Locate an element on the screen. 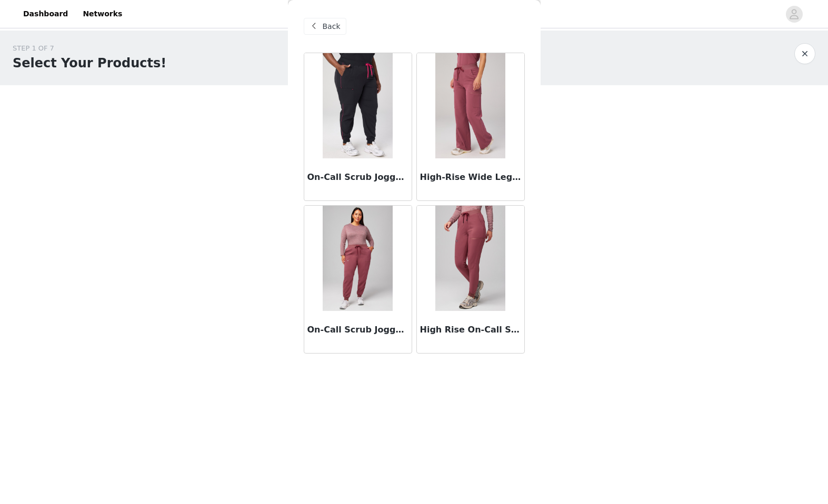 This screenshot has height=504, width=828. a: Networks is located at coordinates (102, 14).